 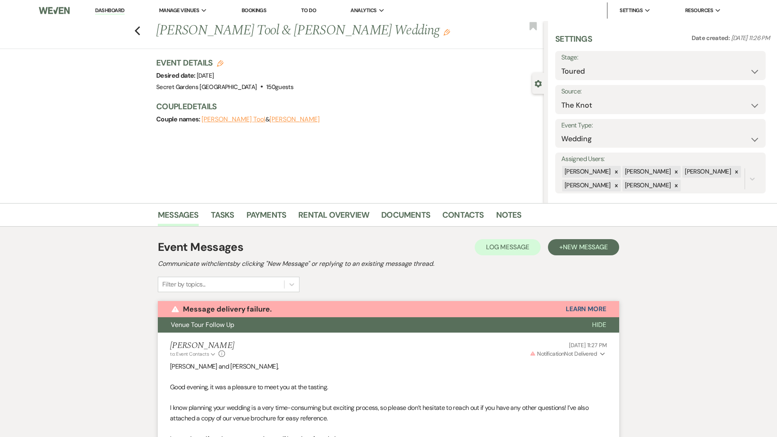 I want to click on a: Messages, so click(x=178, y=217).